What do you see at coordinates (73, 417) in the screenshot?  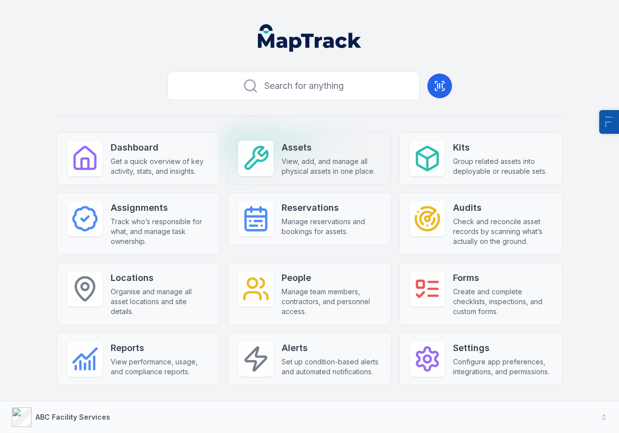 I see `strong: ABC Facility Services` at bounding box center [73, 417].